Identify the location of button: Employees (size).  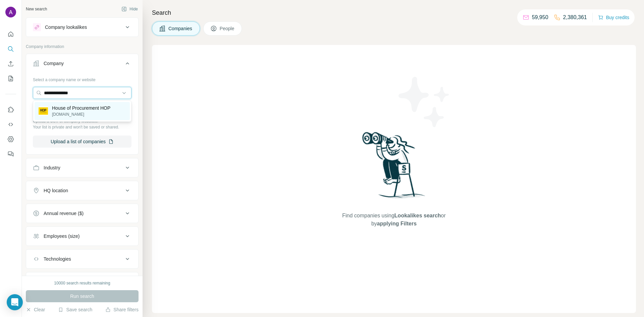
(82, 236).